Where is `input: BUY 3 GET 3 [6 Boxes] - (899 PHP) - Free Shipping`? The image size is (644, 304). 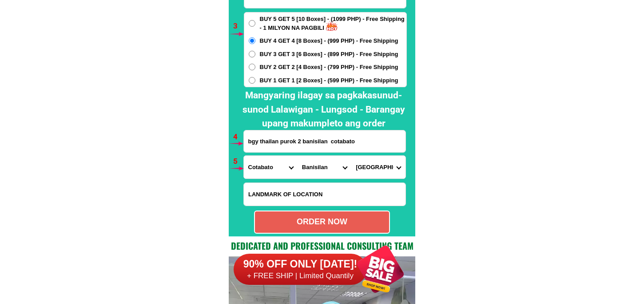 input: BUY 3 GET 3 [6 Boxes] - (899 PHP) - Free Shipping is located at coordinates (252, 54).